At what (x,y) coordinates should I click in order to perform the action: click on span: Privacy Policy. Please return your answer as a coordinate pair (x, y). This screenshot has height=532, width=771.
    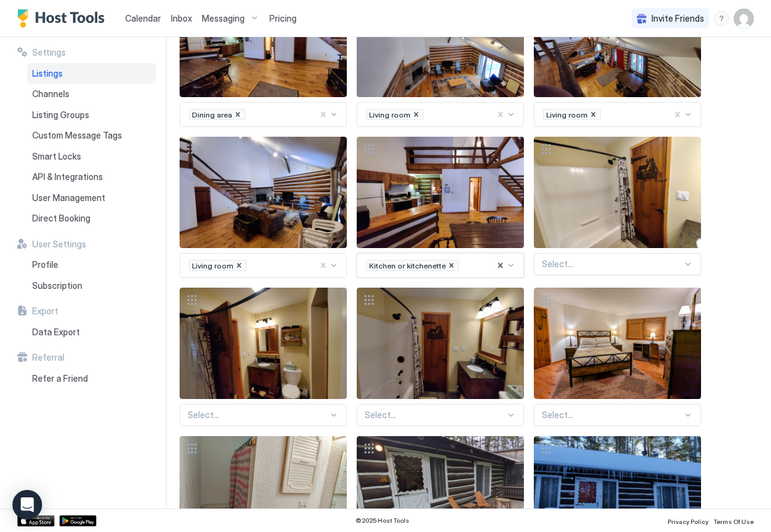
    Looking at the image, I should click on (688, 522).